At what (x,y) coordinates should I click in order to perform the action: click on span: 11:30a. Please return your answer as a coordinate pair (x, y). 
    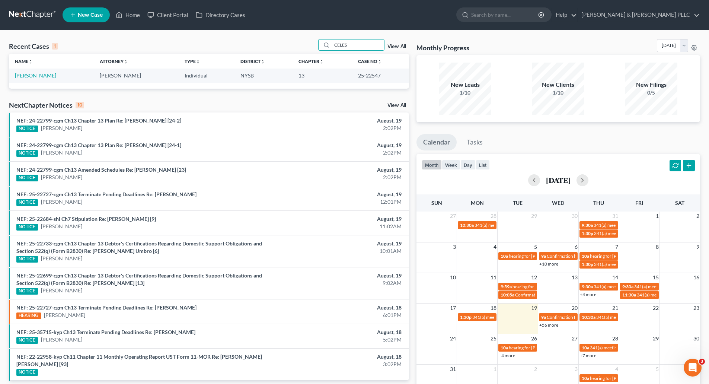
    Looking at the image, I should click on (629, 294).